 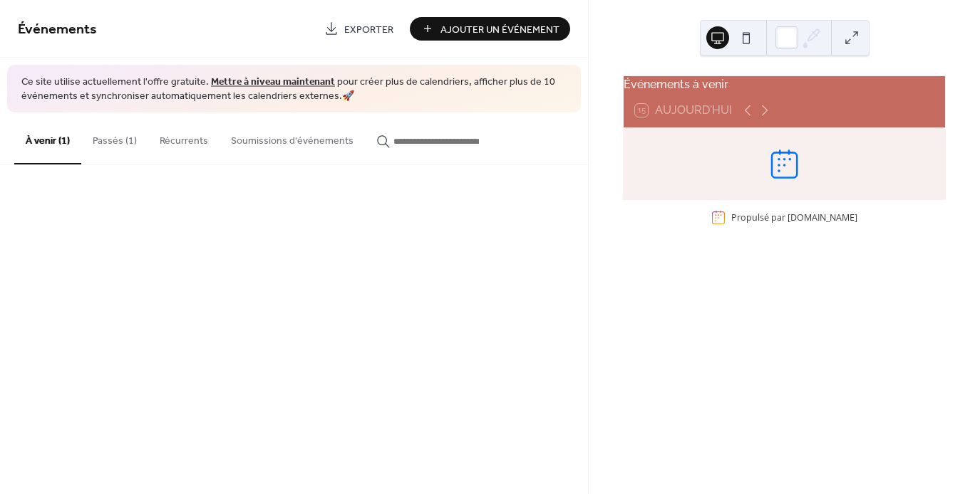 What do you see at coordinates (184, 138) in the screenshot?
I see `button: Récurrents` at bounding box center [184, 138].